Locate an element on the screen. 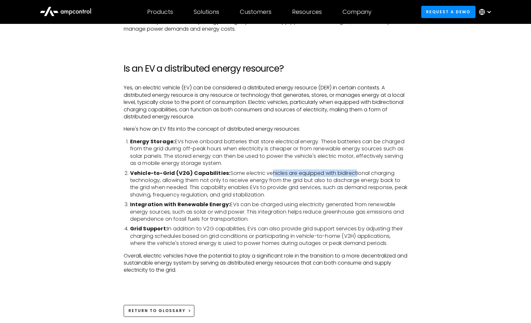 This screenshot has height=323, width=531. strong: Energy Storage: is located at coordinates (152, 141).